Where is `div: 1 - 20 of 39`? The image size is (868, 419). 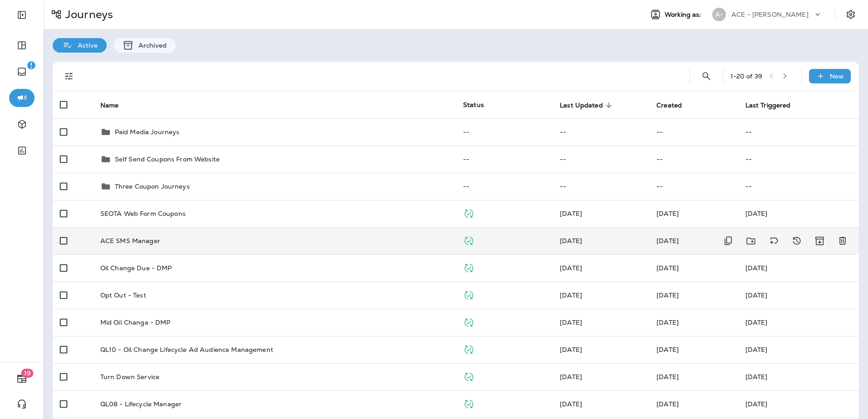
div: 1 - 20 of 39 is located at coordinates (746, 76).